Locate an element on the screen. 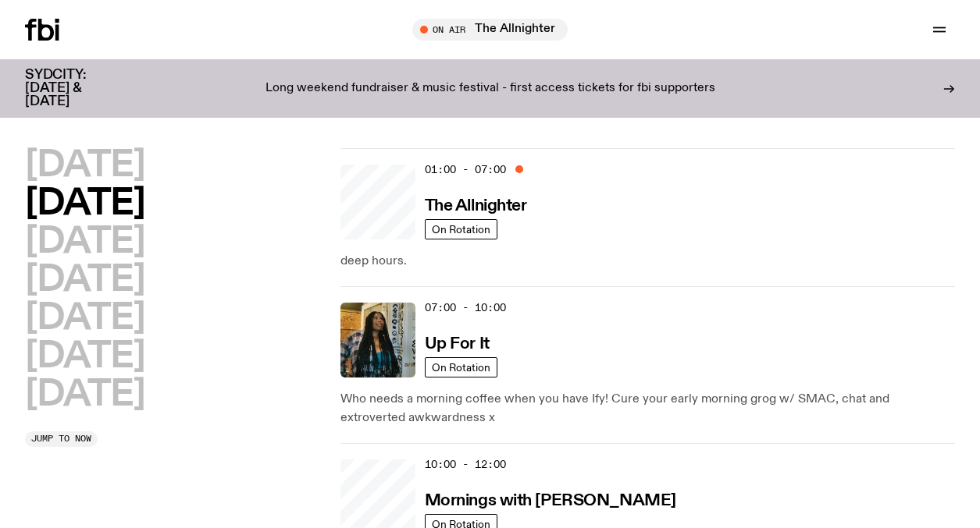 This screenshot has width=980, height=528. a: Ify - a Brown Skin girl with black braided twists, looking up to the side with her tongue stickin... is located at coordinates (378, 340).